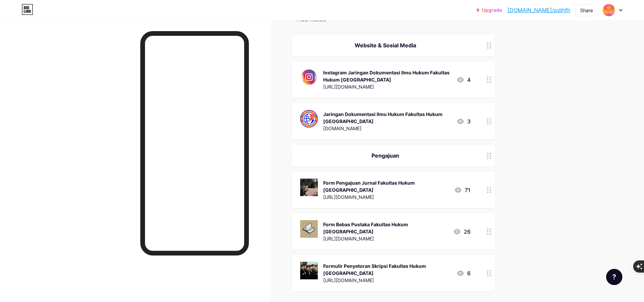 Image resolution: width=644 pixels, height=302 pixels. What do you see at coordinates (309, 119) in the screenshot?
I see `img: Jaringan Dokumentasi Ilmu Hukum Fakultas Hukum Universitas Warmadewa` at bounding box center [309, 119].